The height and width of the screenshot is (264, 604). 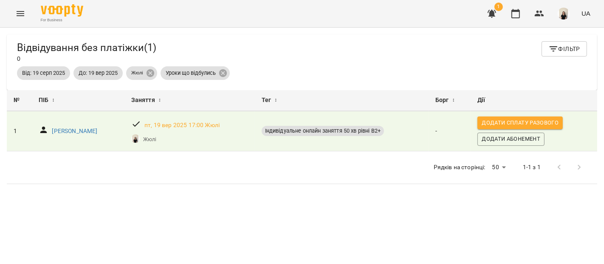 What do you see at coordinates (62, 20) in the screenshot?
I see `span: For Business` at bounding box center [62, 20].